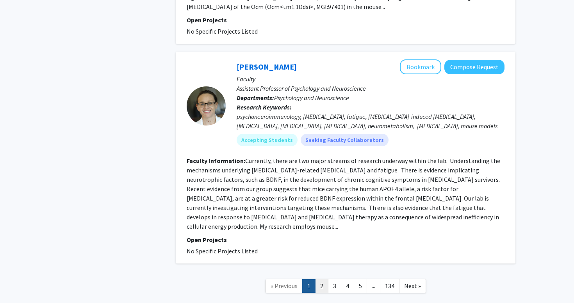  Describe the element at coordinates (412, 285) in the screenshot. I see `span: Next »` at that location.